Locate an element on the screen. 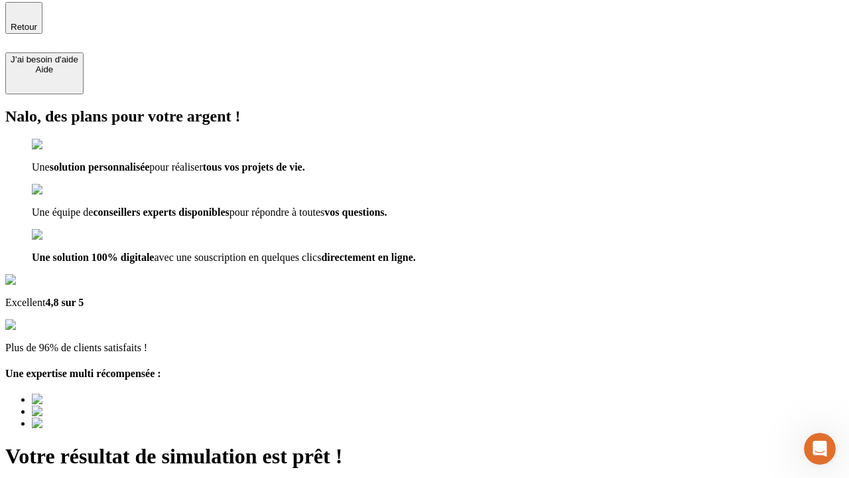  span: pour réaliser is located at coordinates (176, 167).